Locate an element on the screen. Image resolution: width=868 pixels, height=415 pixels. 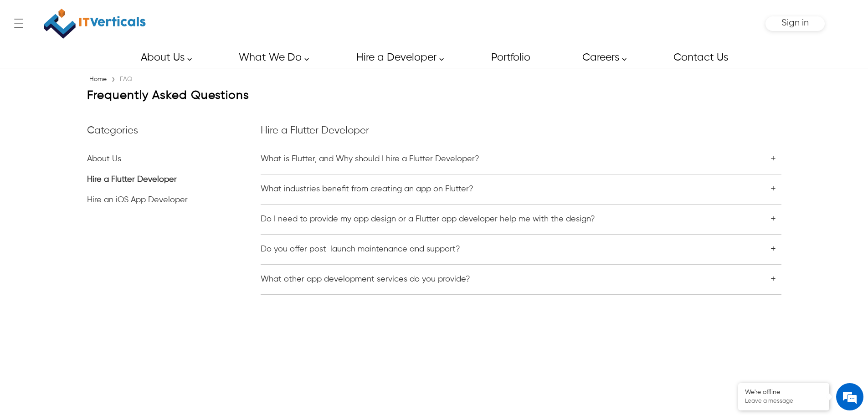
div: Minimize live chat window is located at coordinates (161, 16).